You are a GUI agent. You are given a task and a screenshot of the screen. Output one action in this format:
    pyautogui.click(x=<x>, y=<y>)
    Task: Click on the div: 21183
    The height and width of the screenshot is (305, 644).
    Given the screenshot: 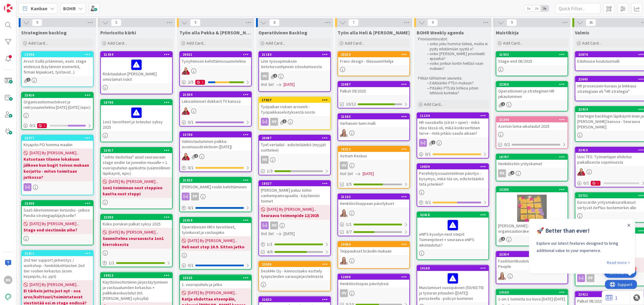 What is the action you would take?
    pyautogui.click(x=294, y=54)
    